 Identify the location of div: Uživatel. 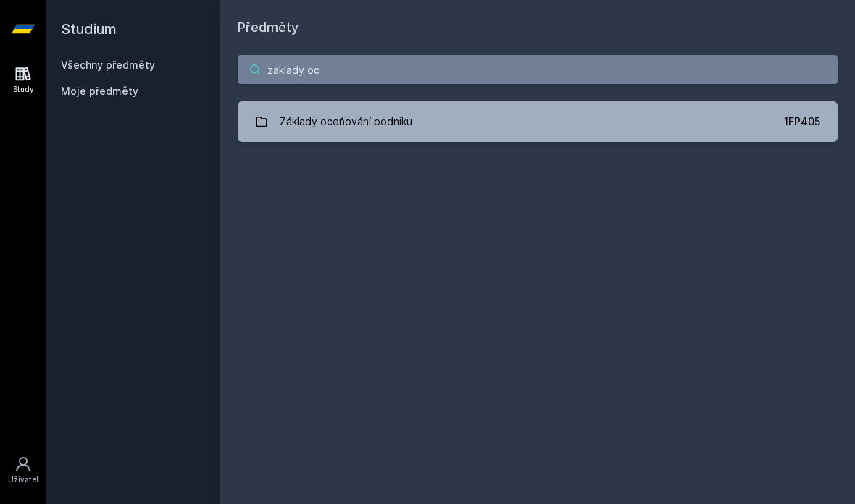
(24, 480).